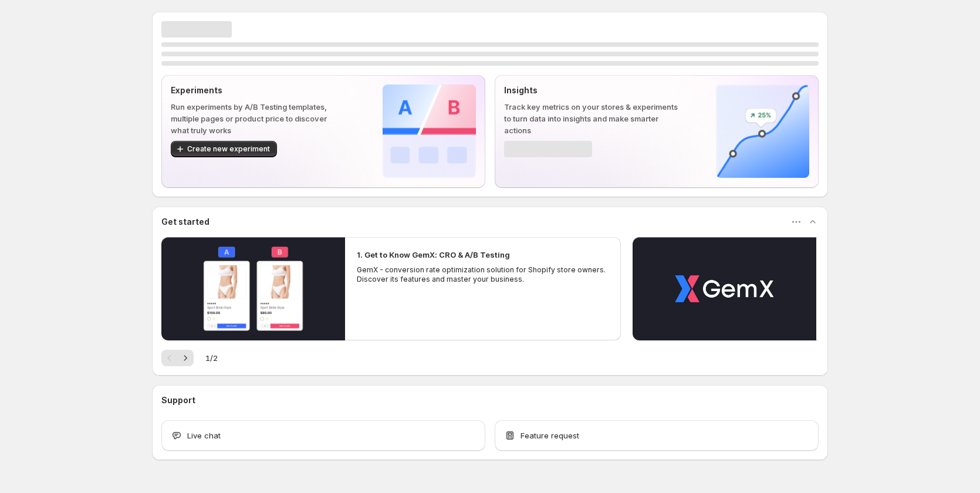 This screenshot has height=493, width=980. What do you see at coordinates (179, 400) in the screenshot?
I see `h3: Support` at bounding box center [179, 400].